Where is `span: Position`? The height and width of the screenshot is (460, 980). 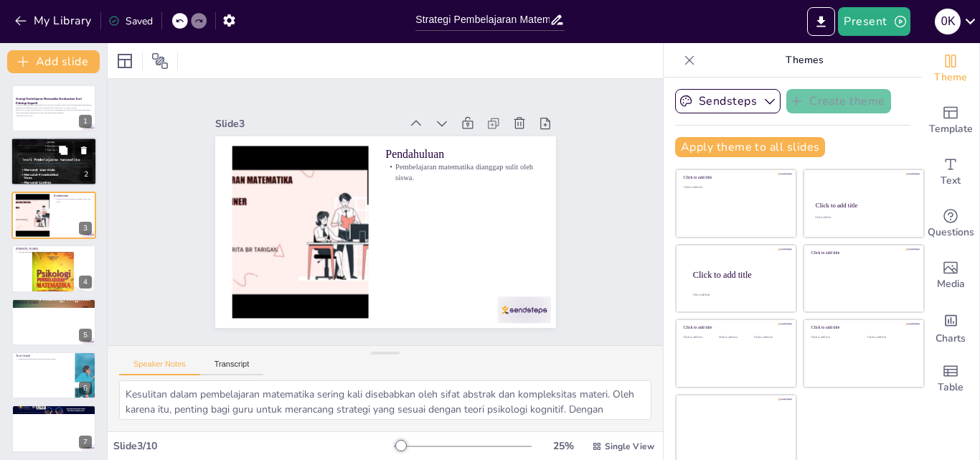 span: Position is located at coordinates (160, 61).